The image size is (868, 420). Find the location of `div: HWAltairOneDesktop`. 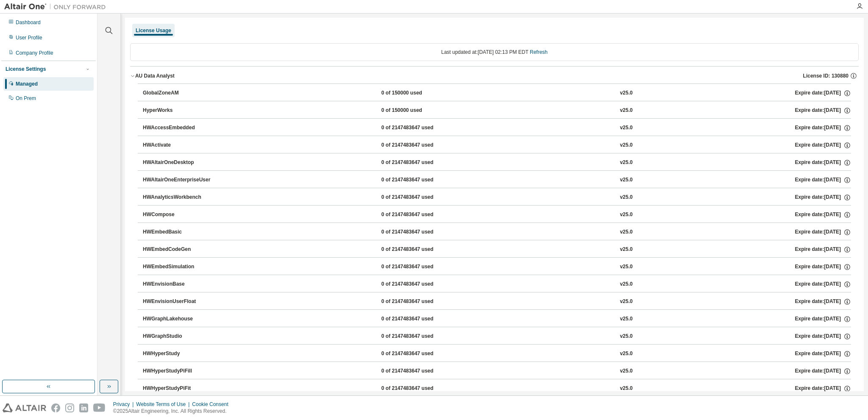

div: HWAltairOneDesktop is located at coordinates (181, 162).